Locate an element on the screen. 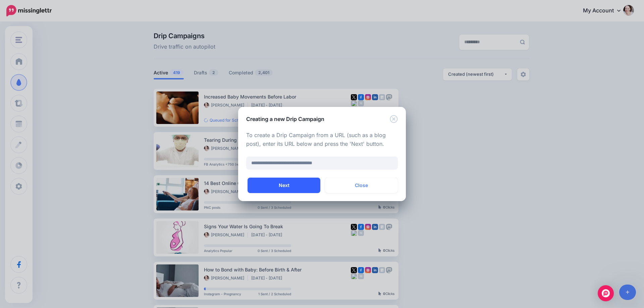 This screenshot has width=644, height=308. p: To create a Drip Campaign from a URL (such as a blog post), enter its URL below and press the 'Ne... is located at coordinates (322, 140).